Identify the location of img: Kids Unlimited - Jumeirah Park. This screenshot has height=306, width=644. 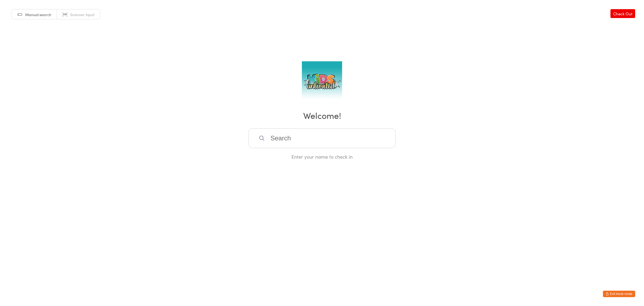
(322, 81).